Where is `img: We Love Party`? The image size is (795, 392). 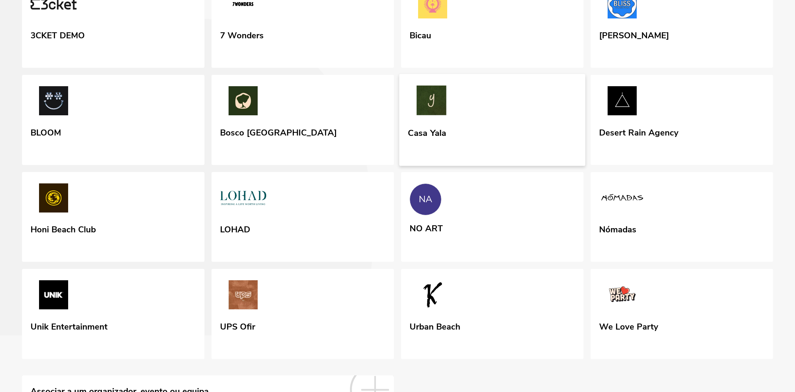 img: We Love Party is located at coordinates (623, 297).